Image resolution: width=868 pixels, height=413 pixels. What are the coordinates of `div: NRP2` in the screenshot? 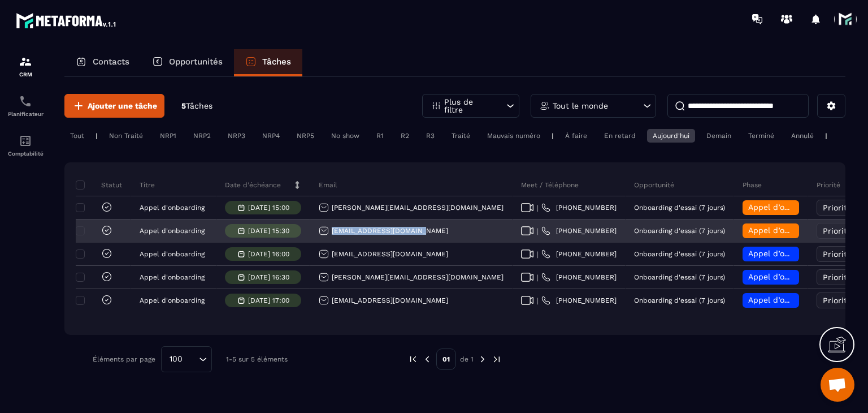 It's located at (202, 136).